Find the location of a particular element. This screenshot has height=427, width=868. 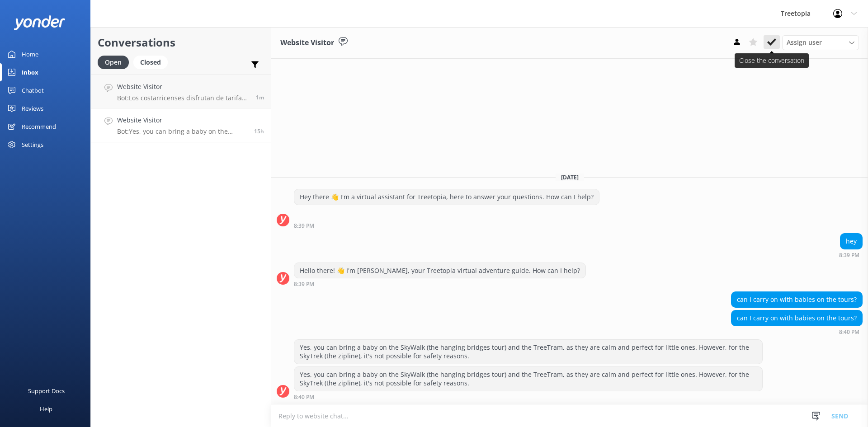

p: Bot: Yes, you can bring a baby on the SkyWalk (the hanging bridges tour) and the TreeTram, as the... is located at coordinates (182, 132).